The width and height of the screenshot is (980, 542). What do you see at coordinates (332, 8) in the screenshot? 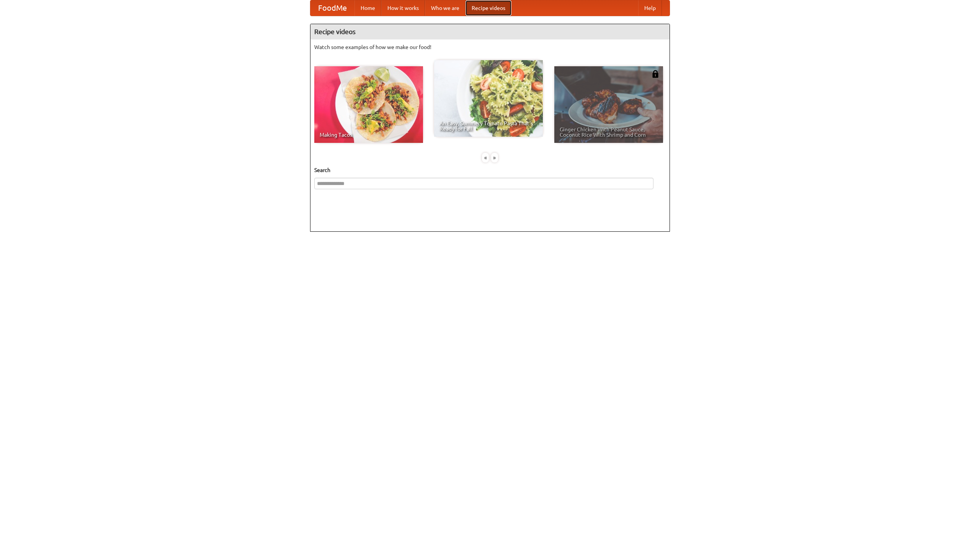
I see `a: FoodMe` at bounding box center [332, 8].